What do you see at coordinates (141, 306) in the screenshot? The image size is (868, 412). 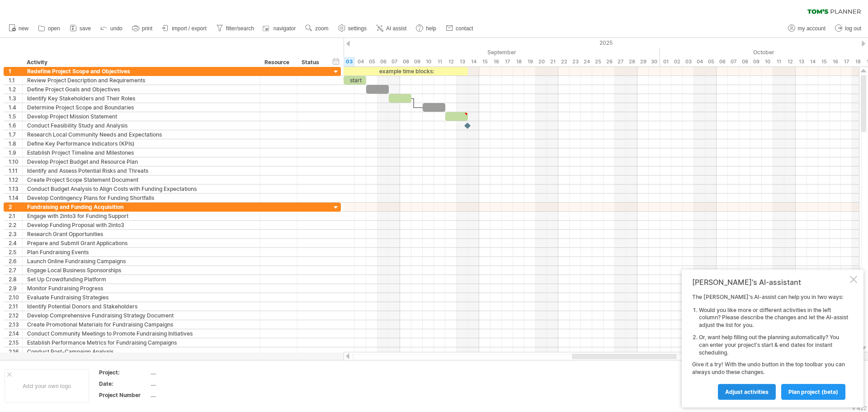 I see `div: Identify Potential Donors and Stakeholders` at bounding box center [141, 306].